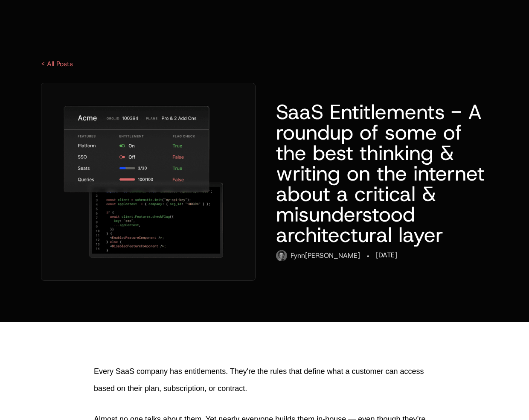  I want to click on a: < All Posts, so click(57, 63).